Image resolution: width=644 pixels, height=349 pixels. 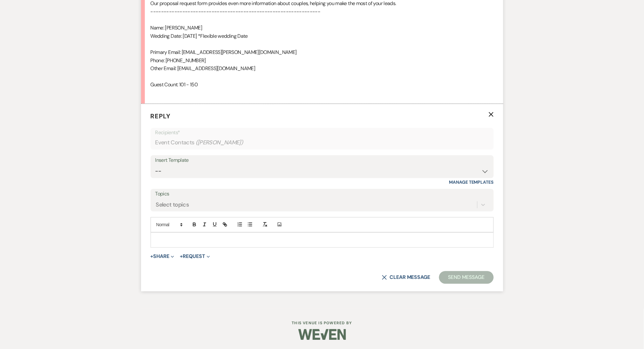 What do you see at coordinates (322, 334) in the screenshot?
I see `img: Weven Logo` at bounding box center [322, 334].